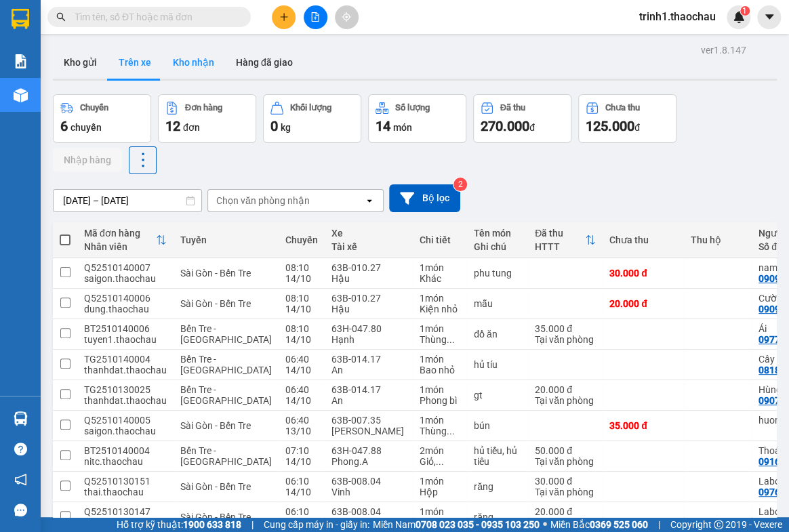 The width and height of the screenshot is (789, 532). I want to click on div: gt, so click(498, 395).